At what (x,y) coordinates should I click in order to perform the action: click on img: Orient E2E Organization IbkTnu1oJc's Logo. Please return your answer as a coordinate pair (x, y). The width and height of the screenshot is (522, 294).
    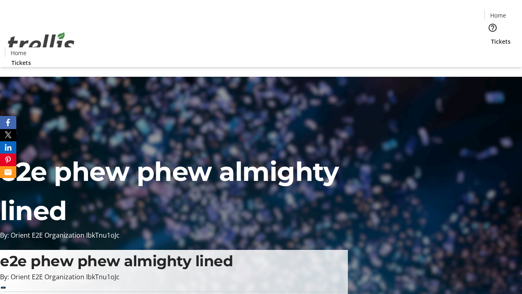
    Looking at the image, I should click on (41, 44).